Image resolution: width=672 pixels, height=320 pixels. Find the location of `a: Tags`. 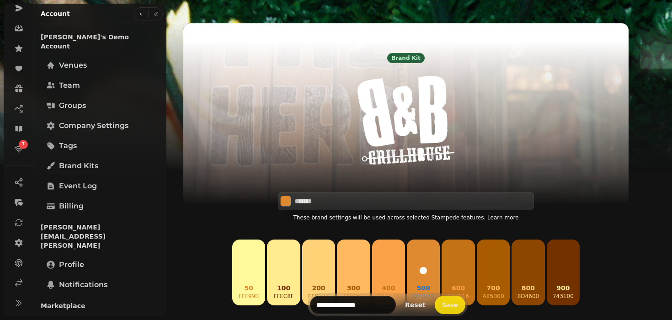

a: Tags is located at coordinates (100, 146).